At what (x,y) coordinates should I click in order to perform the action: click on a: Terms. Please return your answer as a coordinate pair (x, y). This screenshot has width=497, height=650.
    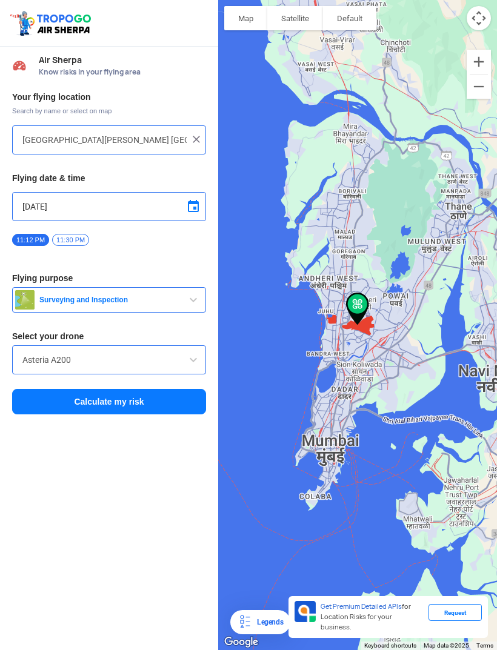
    Looking at the image, I should click on (485, 645).